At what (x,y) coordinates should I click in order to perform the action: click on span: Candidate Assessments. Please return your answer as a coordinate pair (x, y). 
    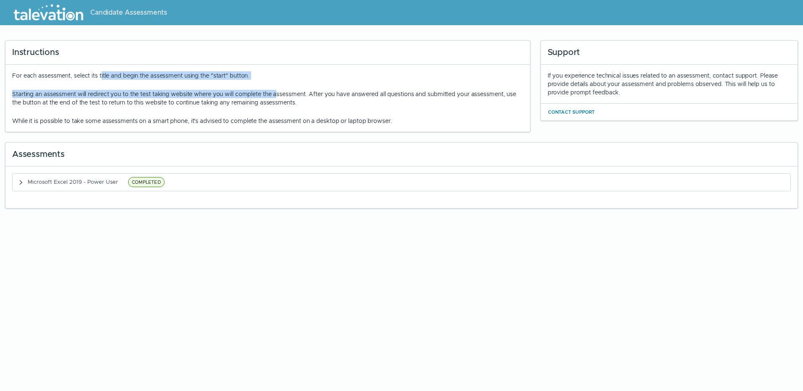
    Looking at the image, I should click on (129, 13).